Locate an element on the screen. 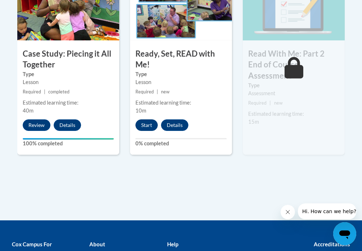 This screenshot has width=362, height=251. b: Help is located at coordinates (172, 244).